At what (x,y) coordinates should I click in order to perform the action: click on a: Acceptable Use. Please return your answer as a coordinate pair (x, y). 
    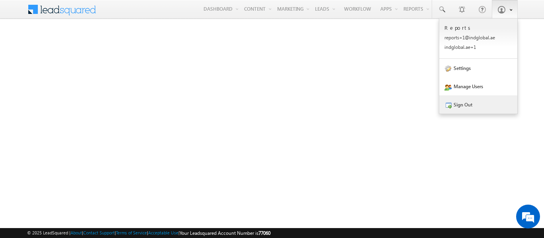
    Looking at the image, I should click on (163, 233).